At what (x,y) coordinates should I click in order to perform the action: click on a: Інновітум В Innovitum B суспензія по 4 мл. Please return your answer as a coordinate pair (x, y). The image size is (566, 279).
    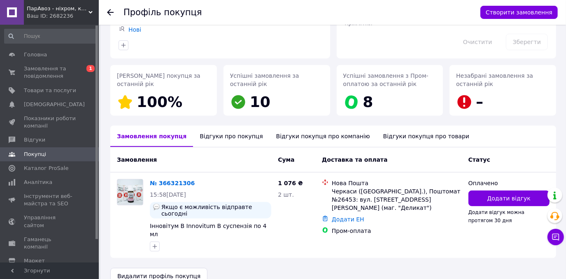
    Looking at the image, I should click on (208, 230).